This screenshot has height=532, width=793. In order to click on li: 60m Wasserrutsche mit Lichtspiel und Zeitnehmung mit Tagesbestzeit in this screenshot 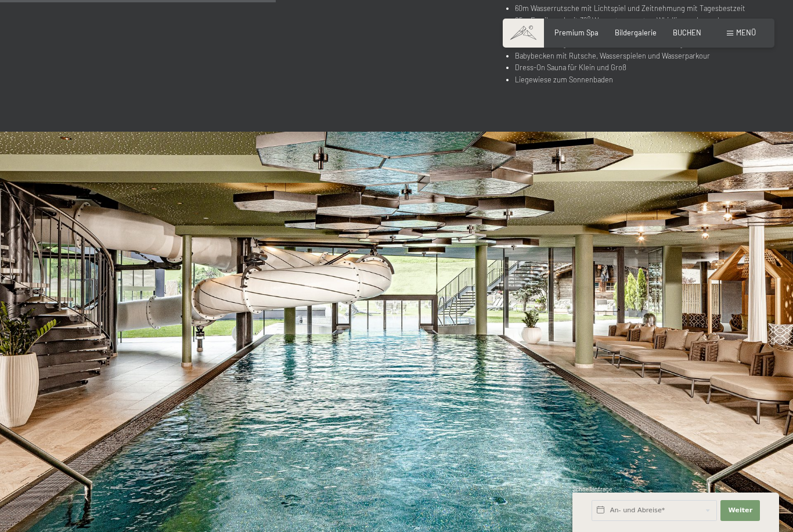, I will do `click(636, 8)`.